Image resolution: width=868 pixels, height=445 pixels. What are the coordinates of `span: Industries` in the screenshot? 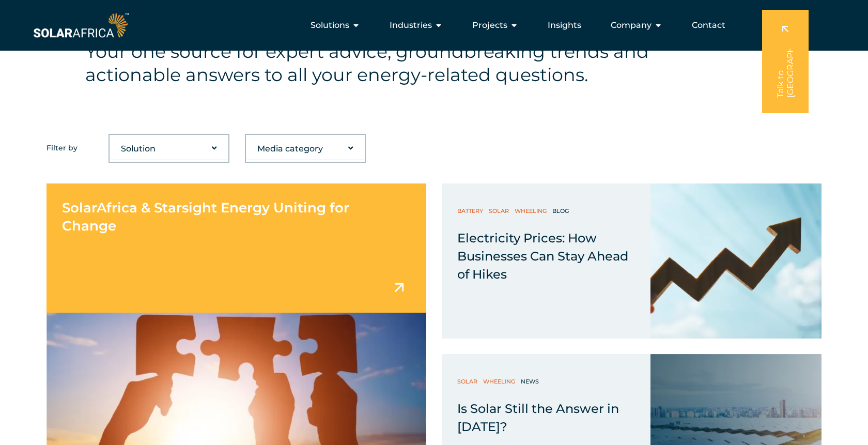 It's located at (411, 26).